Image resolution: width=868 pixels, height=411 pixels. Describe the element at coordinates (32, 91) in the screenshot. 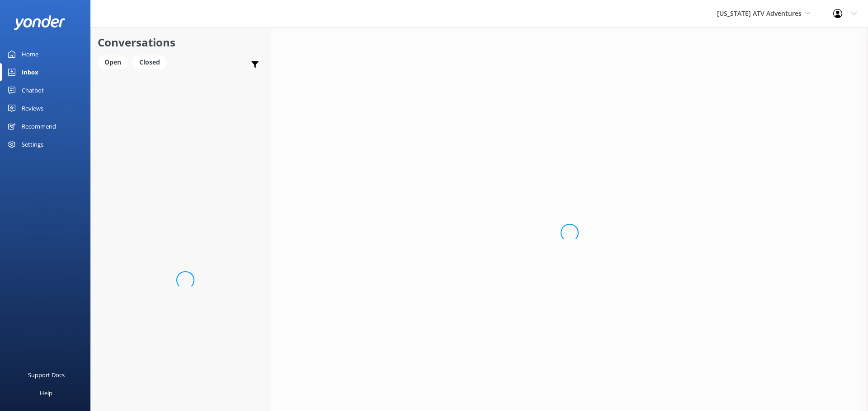

I see `div: Chatbot` at that location.